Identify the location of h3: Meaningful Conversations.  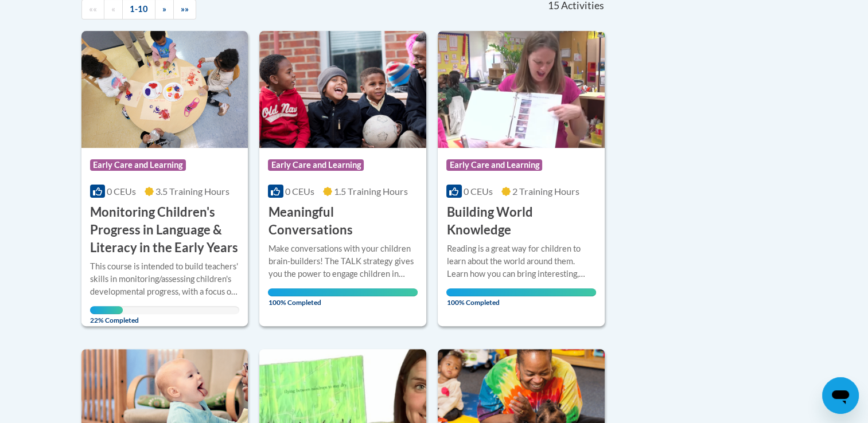
(342, 221).